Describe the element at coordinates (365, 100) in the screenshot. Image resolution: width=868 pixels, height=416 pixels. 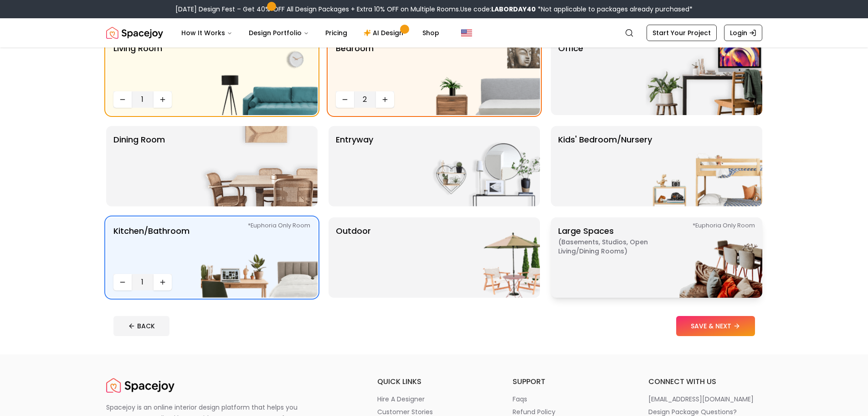
I see `span: 2` at that location.